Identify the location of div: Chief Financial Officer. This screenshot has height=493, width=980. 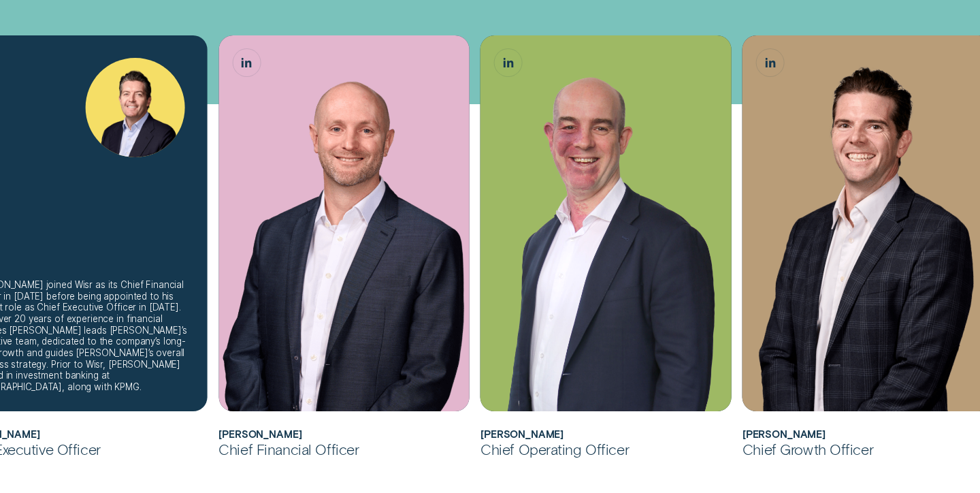
(344, 448).